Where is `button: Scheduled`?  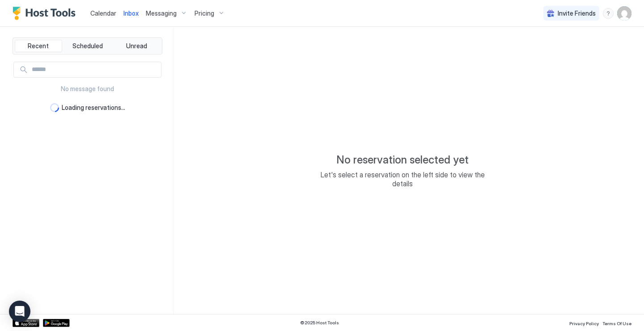 button: Scheduled is located at coordinates (88, 46).